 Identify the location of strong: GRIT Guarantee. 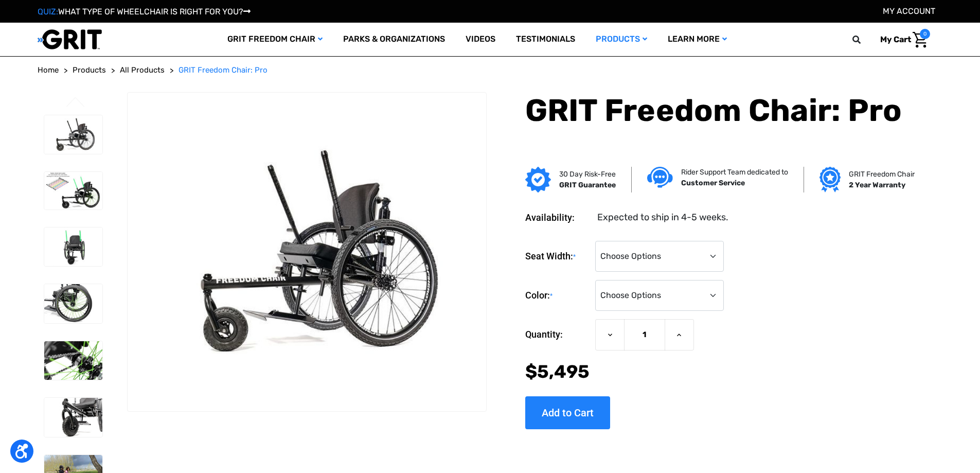
(588, 185).